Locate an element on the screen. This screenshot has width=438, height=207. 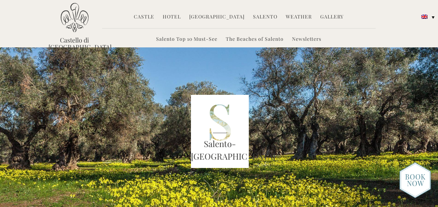
a: Hotel is located at coordinates (172, 17).